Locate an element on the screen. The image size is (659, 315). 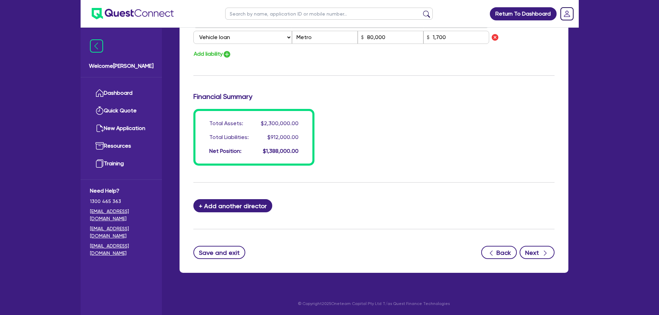
a: Quick Quote is located at coordinates (121, 111).